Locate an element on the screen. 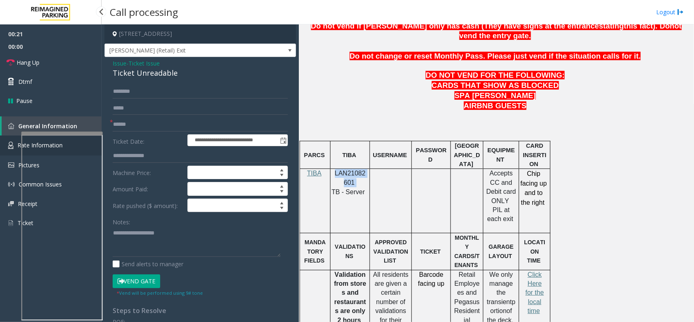 The image size is (694, 322). label: Ticket Date: is located at coordinates (148, 140).